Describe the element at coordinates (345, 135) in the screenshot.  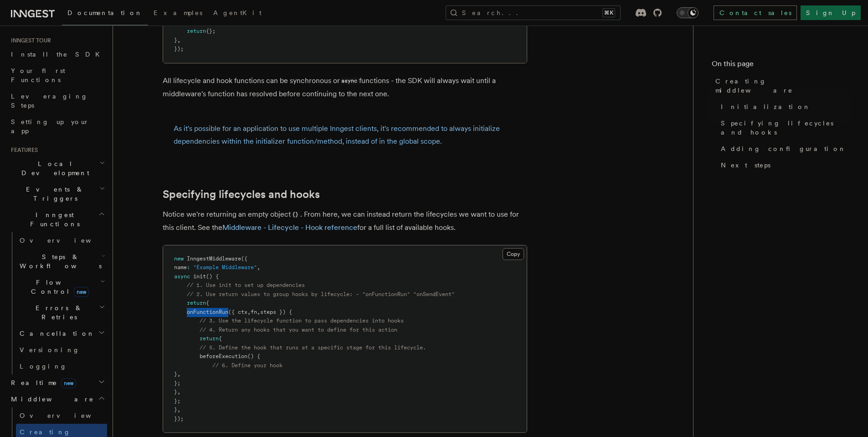
I see `p: As it's possible for an application to use multiple Inngest clients, it's recommended to always i...` at that location.